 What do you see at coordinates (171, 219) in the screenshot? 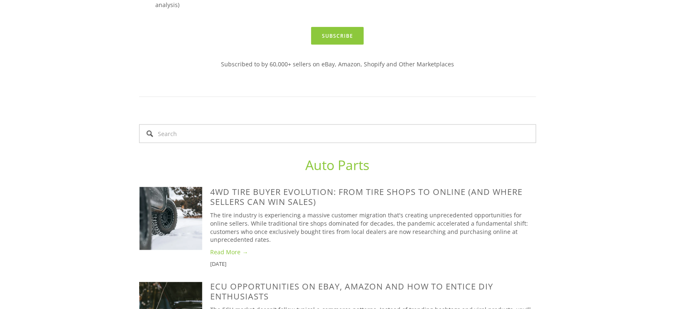
I see `img: 4WD Tire Buyer Evolution: From Tire Shops to Online (And Where Sellers Can Win Sales)` at bounding box center [171, 219].